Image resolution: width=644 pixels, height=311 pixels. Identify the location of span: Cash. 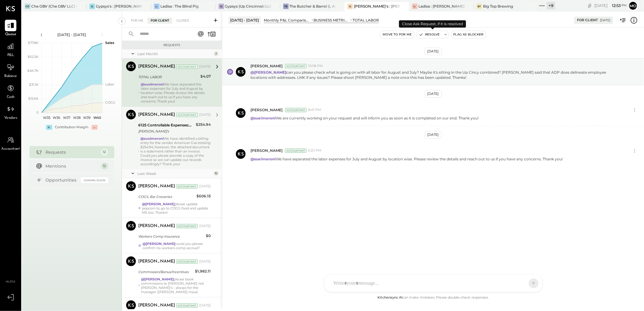
(11, 97).